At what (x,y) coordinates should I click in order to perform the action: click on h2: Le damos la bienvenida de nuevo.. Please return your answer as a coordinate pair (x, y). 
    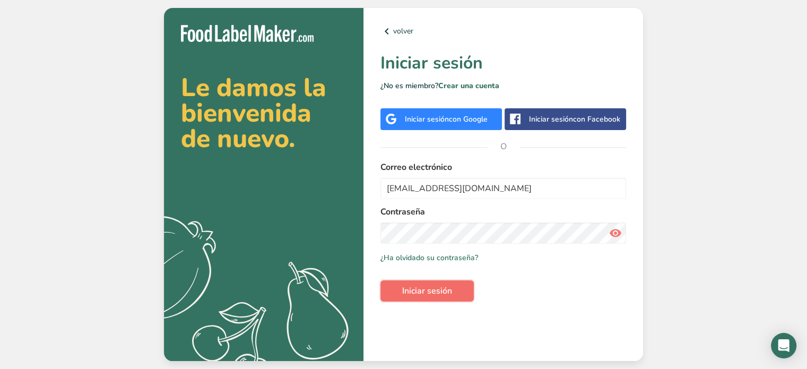
    Looking at the image, I should click on (264, 113).